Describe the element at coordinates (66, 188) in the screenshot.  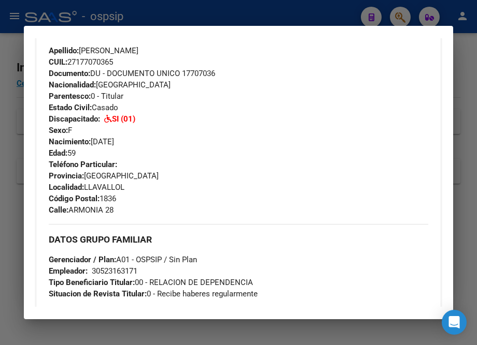
I see `strong: Localidad:` at that location.